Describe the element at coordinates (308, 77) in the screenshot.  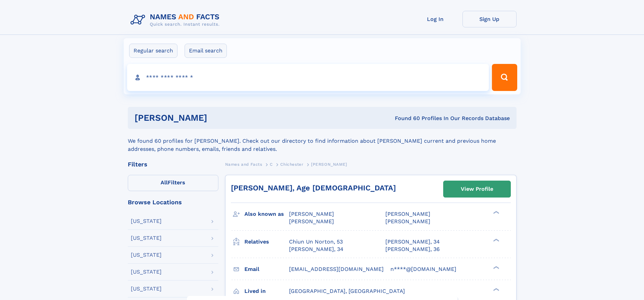
I see `input: search input` at that location.